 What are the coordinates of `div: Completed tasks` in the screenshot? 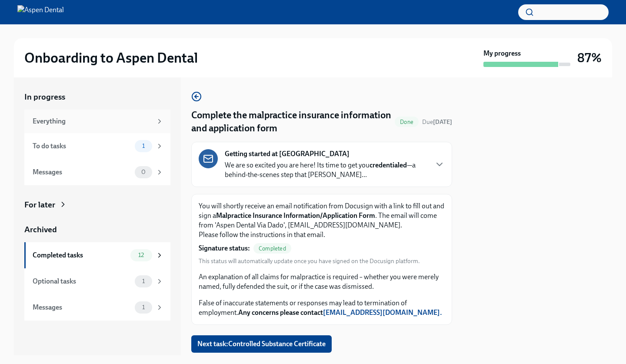 It's located at (79, 255).